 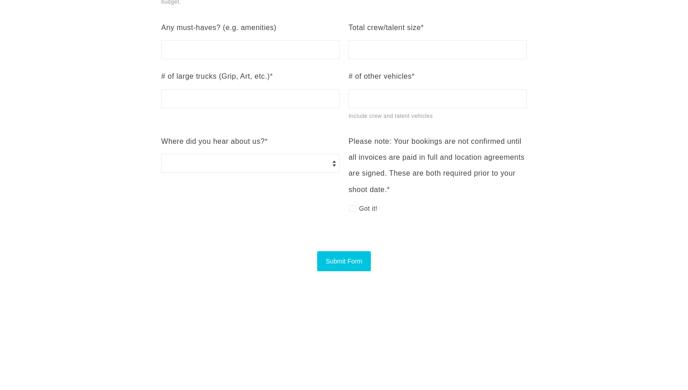 What do you see at coordinates (438, 99) in the screenshot?
I see `input: # of other vehicles*Include crew and talent vehicles` at bounding box center [438, 99].